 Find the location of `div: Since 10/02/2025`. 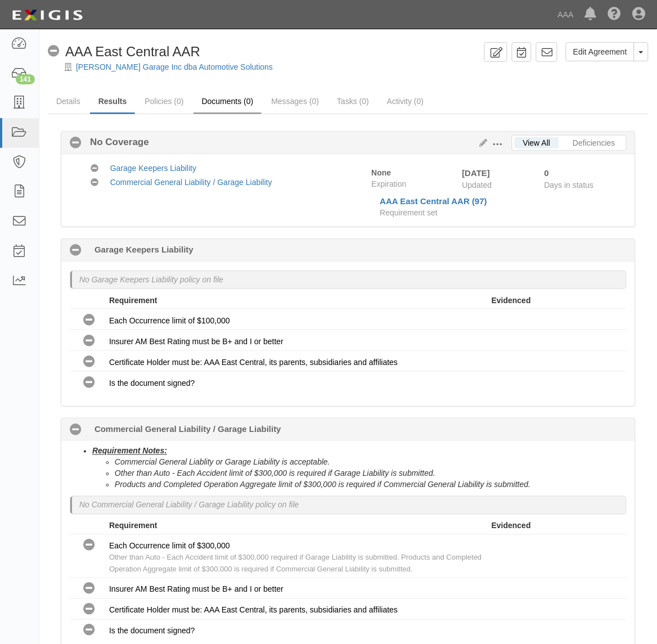

div: Since 10/02/2025 is located at coordinates (581, 172).